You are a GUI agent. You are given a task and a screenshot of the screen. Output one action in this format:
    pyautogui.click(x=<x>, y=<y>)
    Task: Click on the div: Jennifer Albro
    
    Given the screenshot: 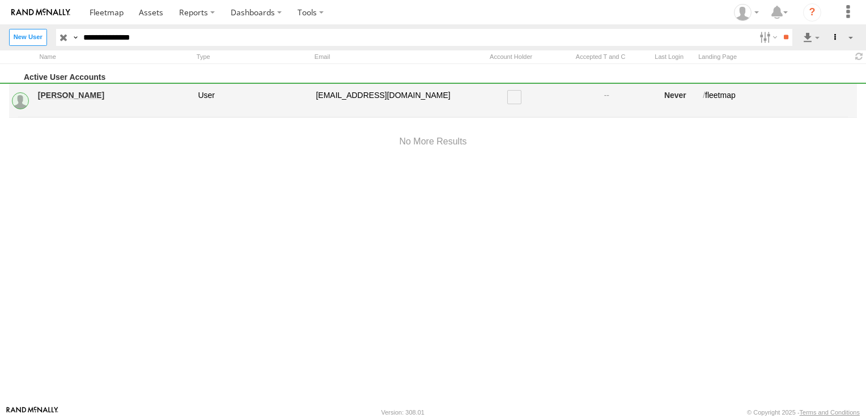 What is the action you would take?
    pyautogui.click(x=746, y=12)
    